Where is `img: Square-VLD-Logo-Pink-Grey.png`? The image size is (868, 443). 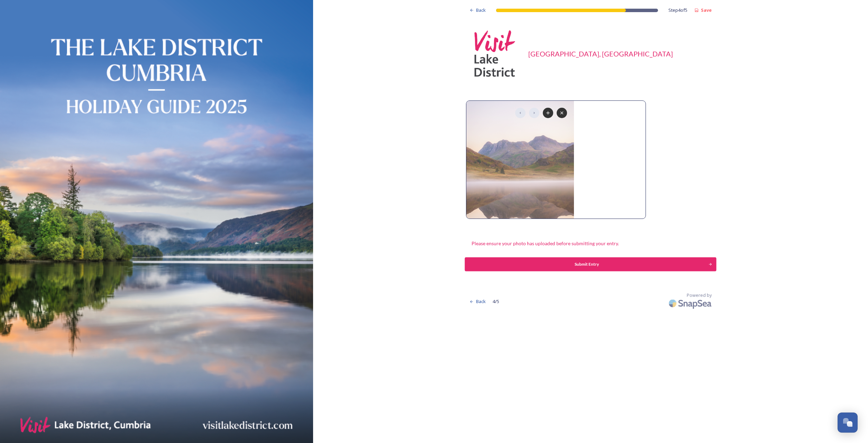
img: Square-VLD-Logo-Pink-Grey.png is located at coordinates (496, 53).